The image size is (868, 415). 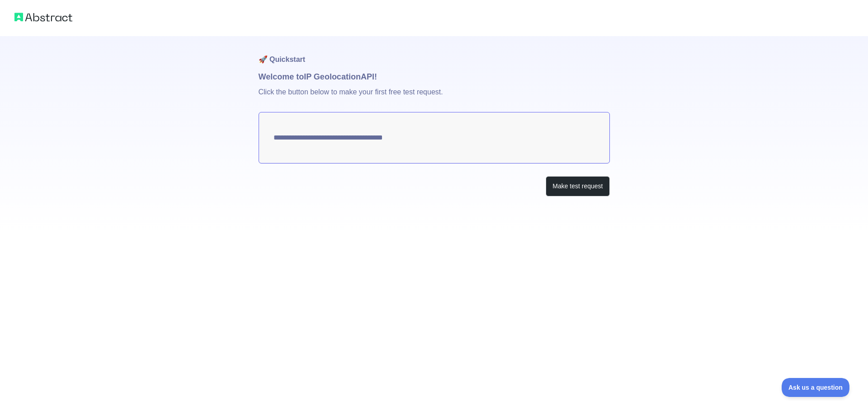 I want to click on h1: Welcome to IP Geolocation API!, so click(x=434, y=77).